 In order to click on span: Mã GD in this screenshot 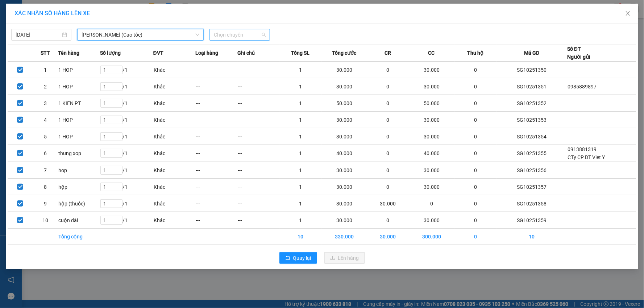, I will do `click(531, 53)`.